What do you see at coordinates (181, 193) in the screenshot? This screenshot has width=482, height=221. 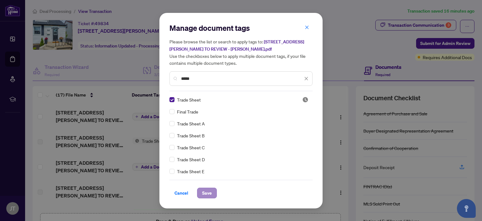 I see `span: Cancel` at bounding box center [181, 193].